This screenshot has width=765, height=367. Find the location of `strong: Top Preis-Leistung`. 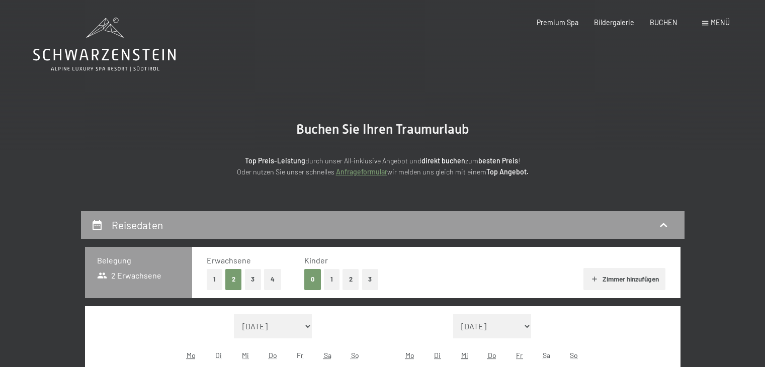

strong: Top Preis-Leistung is located at coordinates (275, 160).